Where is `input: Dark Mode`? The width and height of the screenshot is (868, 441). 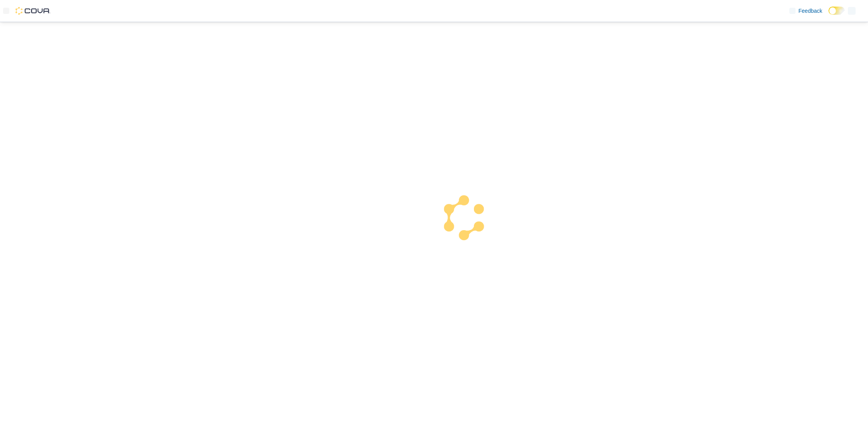
input: Dark Mode is located at coordinates (837, 11).